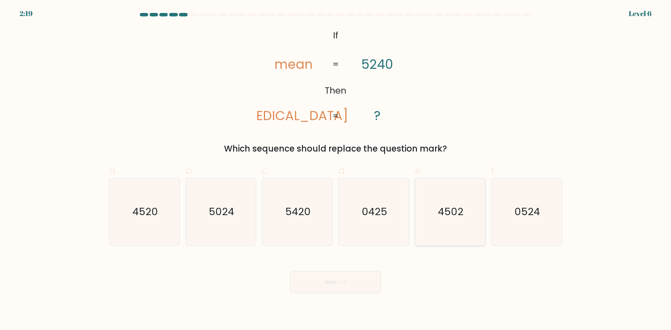  Describe the element at coordinates (335, 91) in the screenshot. I see `tspan: Then` at that location.